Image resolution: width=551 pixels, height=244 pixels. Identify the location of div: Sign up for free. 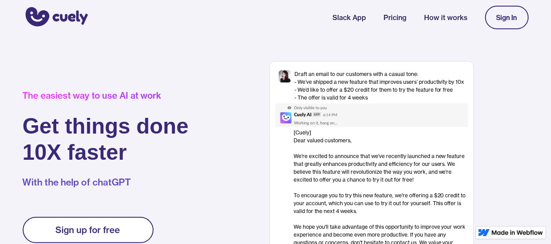
(88, 230).